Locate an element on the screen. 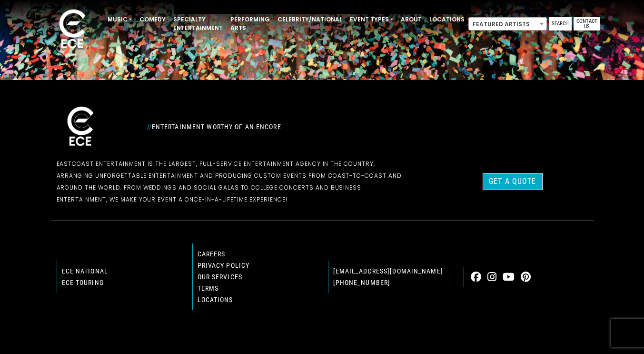 The image size is (644, 354). a: Contact Us is located at coordinates (587, 24).